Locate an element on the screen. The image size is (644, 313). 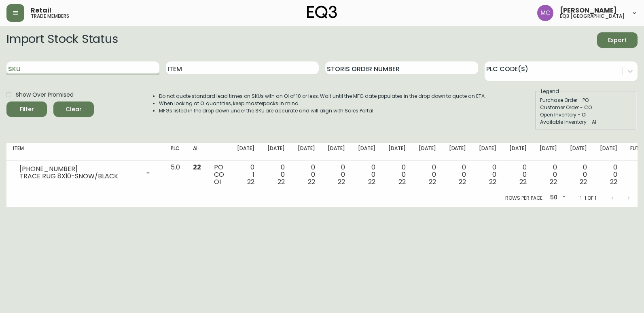
span: Retail is located at coordinates (41, 11).